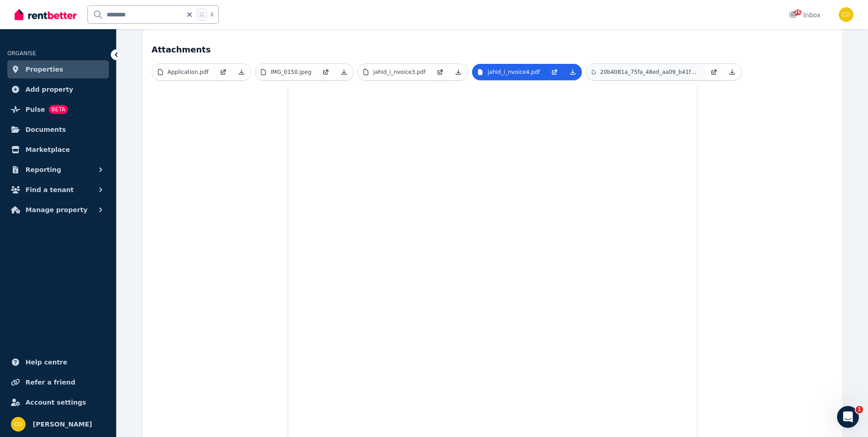  Describe the element at coordinates (56, 210) in the screenshot. I see `span: Manage property` at that location.